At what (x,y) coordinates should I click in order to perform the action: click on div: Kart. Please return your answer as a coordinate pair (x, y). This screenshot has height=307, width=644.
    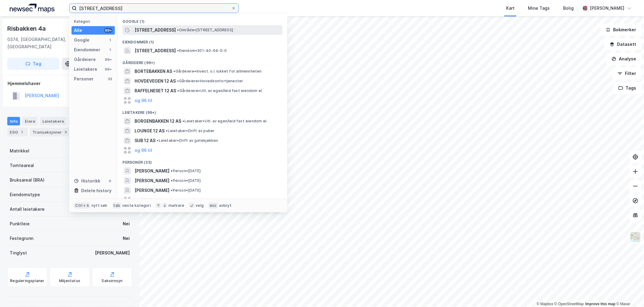
    Looking at the image, I should click on (510, 8).